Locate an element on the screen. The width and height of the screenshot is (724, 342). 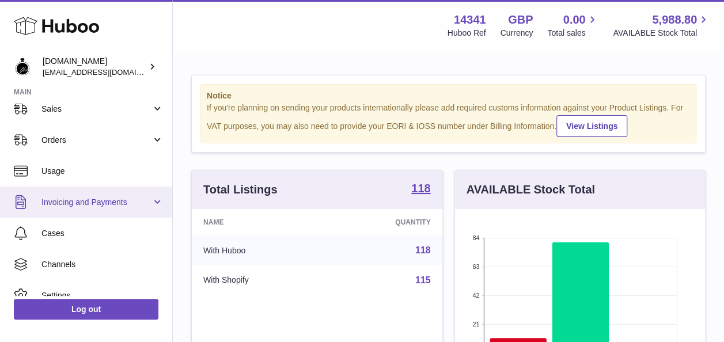
span: Invoicing and Payments is located at coordinates (96, 202).